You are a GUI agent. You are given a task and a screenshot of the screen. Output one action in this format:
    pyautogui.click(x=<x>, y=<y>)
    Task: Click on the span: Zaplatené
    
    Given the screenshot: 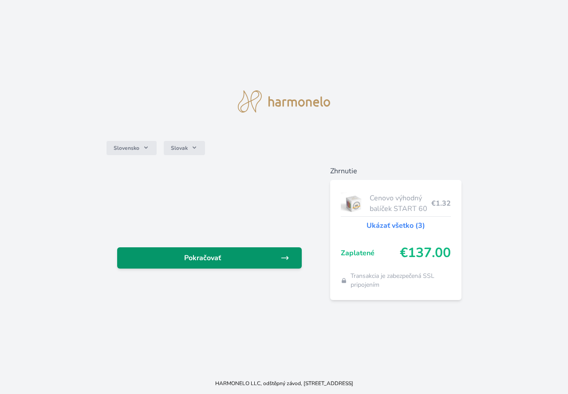 What is the action you would take?
    pyautogui.click(x=370, y=253)
    